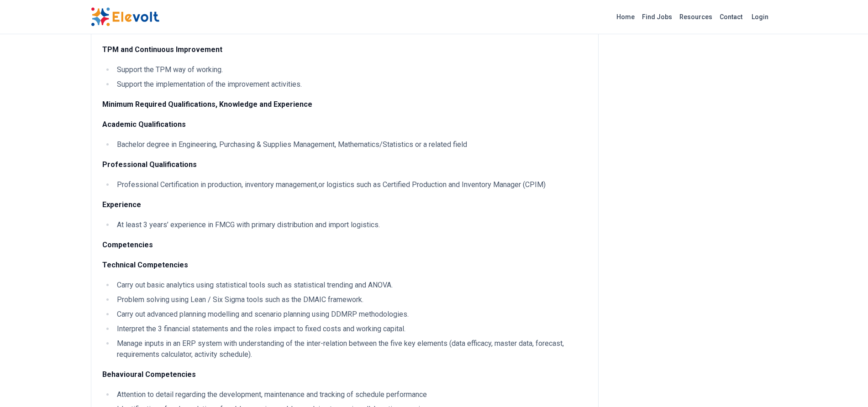 This screenshot has height=407, width=868. I want to click on a: Login, so click(760, 17).